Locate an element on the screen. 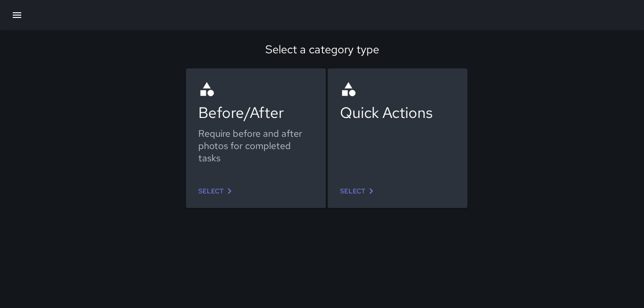 The height and width of the screenshot is (308, 644). div: Require before and after photos for completed tasks is located at coordinates (255, 146).